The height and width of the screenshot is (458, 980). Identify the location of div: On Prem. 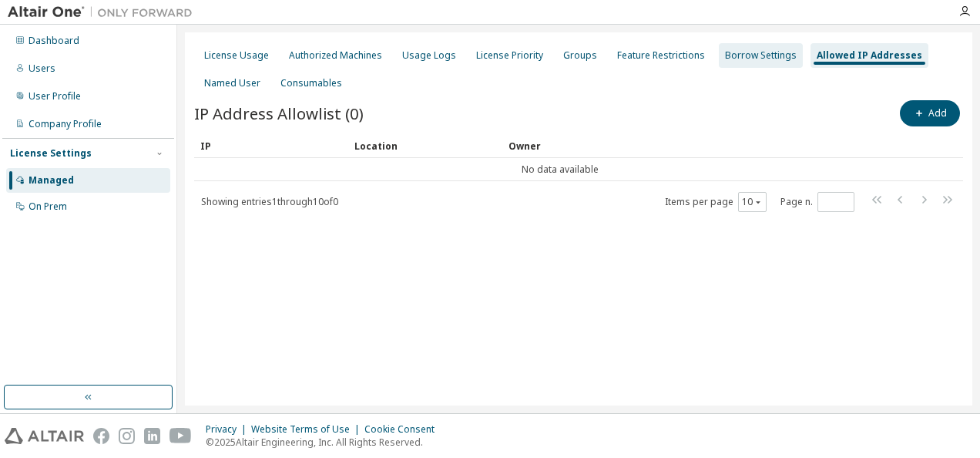
(47, 207).